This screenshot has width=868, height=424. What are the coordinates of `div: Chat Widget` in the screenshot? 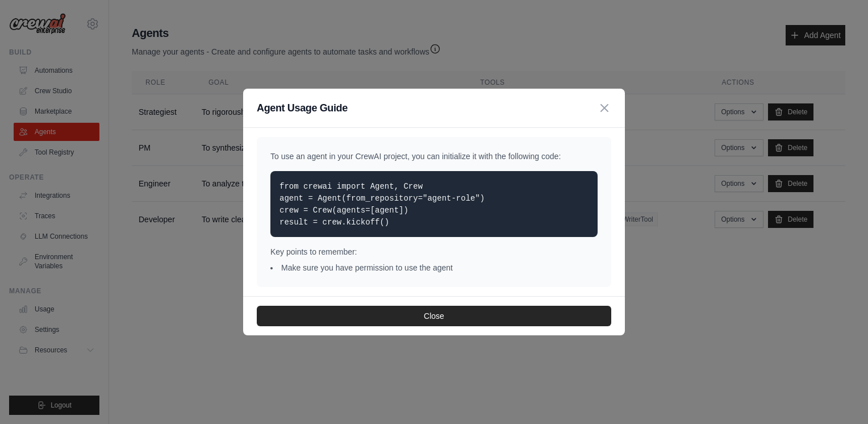 It's located at (840, 397).